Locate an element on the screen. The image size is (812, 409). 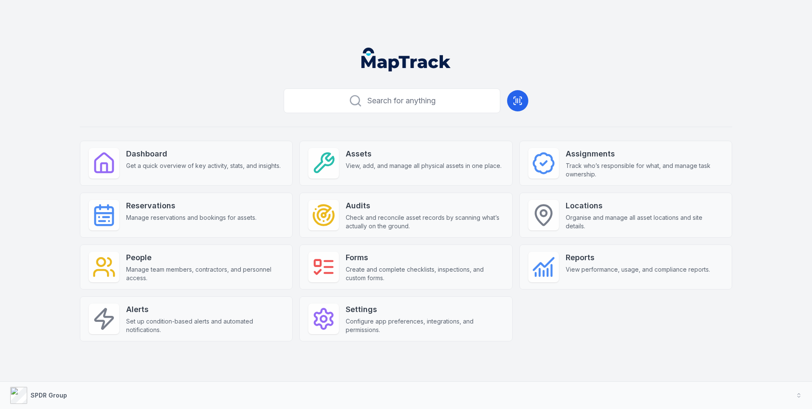
span: Organise and manage all asset locations and site details. is located at coordinates (644, 222).